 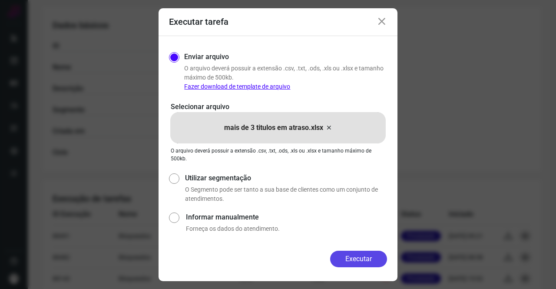 What do you see at coordinates (237, 86) in the screenshot?
I see `a: Fazer download de template de arquivo` at bounding box center [237, 86].